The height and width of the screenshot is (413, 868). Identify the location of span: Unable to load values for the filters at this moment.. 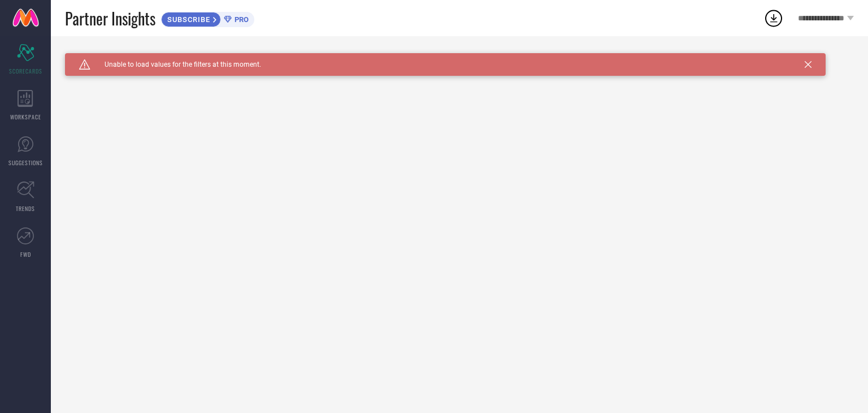
(176, 65).